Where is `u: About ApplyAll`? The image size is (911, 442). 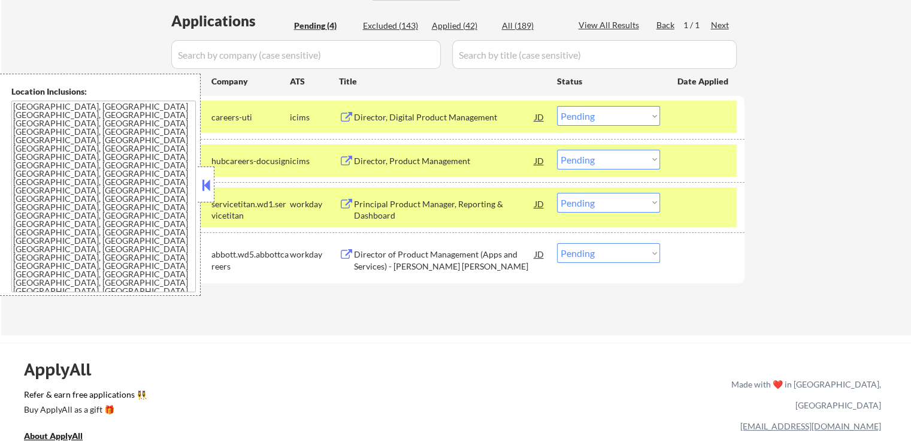
u: About ApplyAll is located at coordinates (53, 436).